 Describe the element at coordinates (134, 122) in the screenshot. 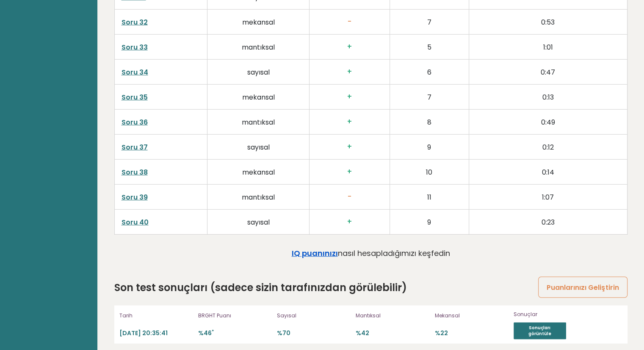

I see `a: Soru 36` at that location.